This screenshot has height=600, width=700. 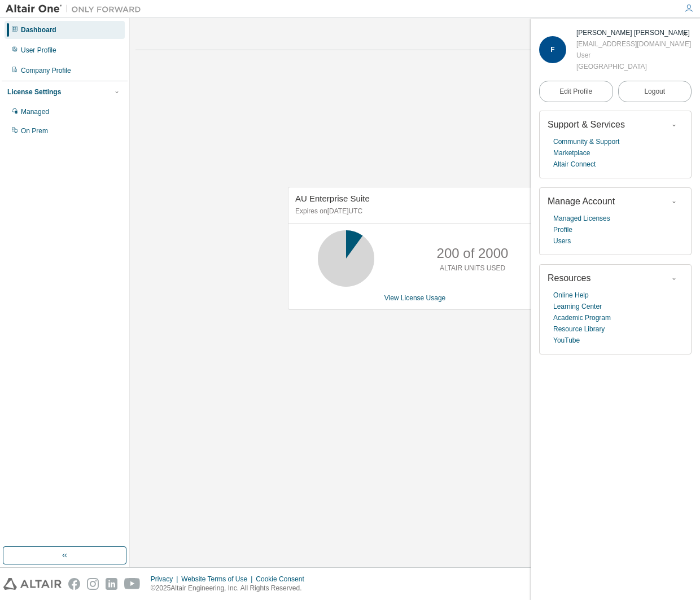 What do you see at coordinates (111, 584) in the screenshot?
I see `img: linkedin.svg` at bounding box center [111, 584].